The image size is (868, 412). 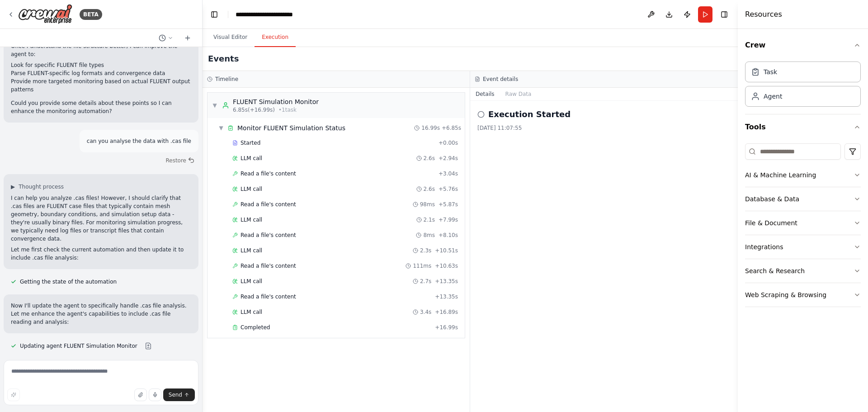 I want to click on div: Web Scraping & Browsing, so click(x=786, y=295).